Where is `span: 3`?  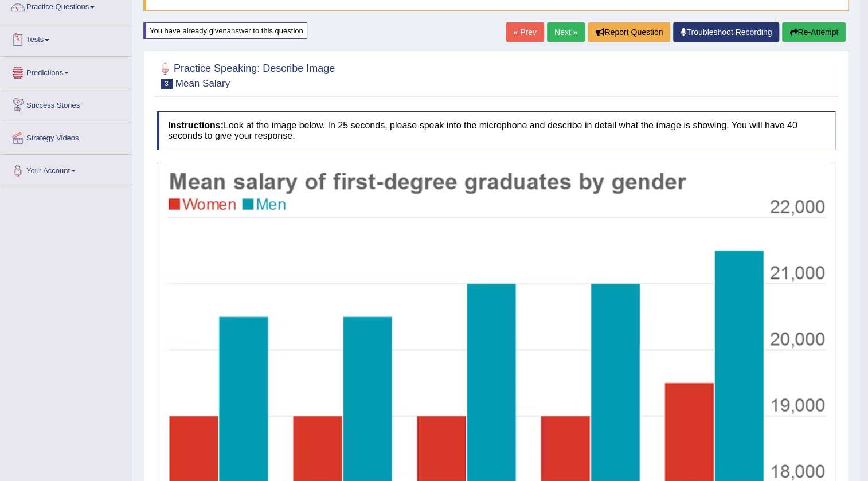 span: 3 is located at coordinates (166, 84).